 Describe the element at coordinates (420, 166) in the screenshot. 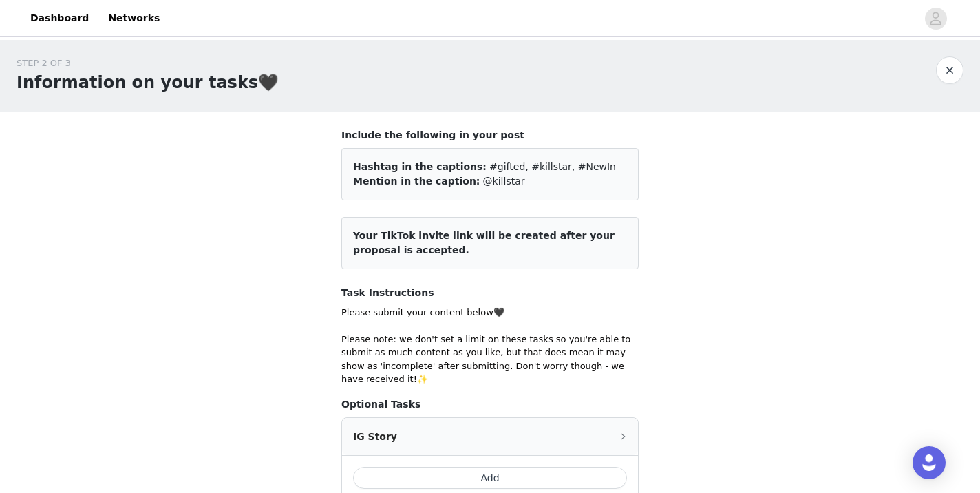

I see `span: Hashtag in the captions:` at that location.